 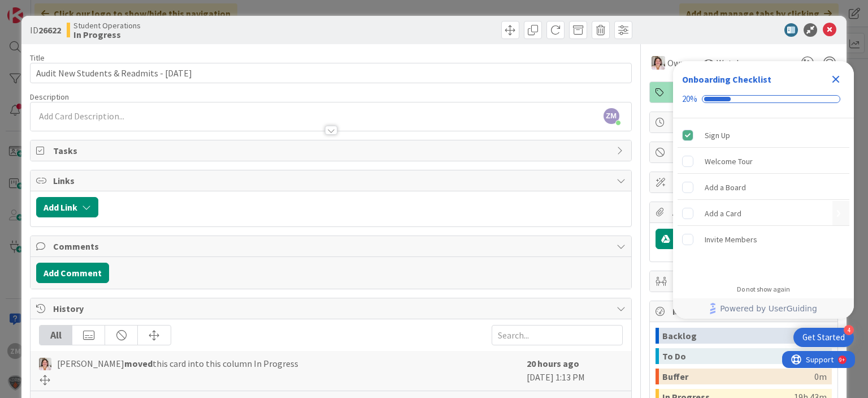 What do you see at coordinates (332, 308) in the screenshot?
I see `span: History` at bounding box center [332, 308].